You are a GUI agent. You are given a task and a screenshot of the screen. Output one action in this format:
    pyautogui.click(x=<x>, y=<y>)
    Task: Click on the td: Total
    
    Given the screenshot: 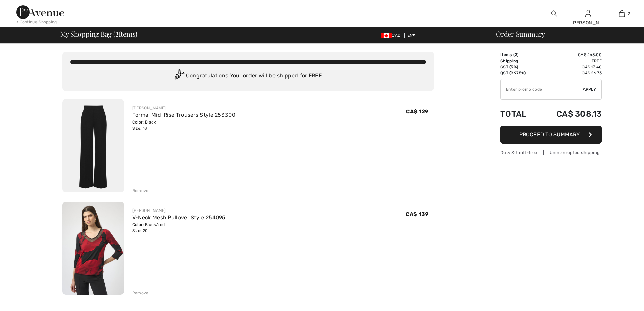 What is the action you would take?
    pyautogui.click(x=519, y=114)
    